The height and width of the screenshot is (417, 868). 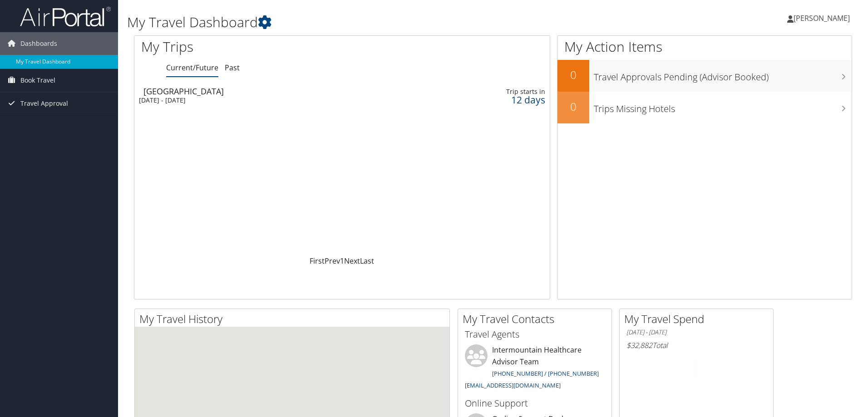 I want to click on a: Past, so click(x=232, y=68).